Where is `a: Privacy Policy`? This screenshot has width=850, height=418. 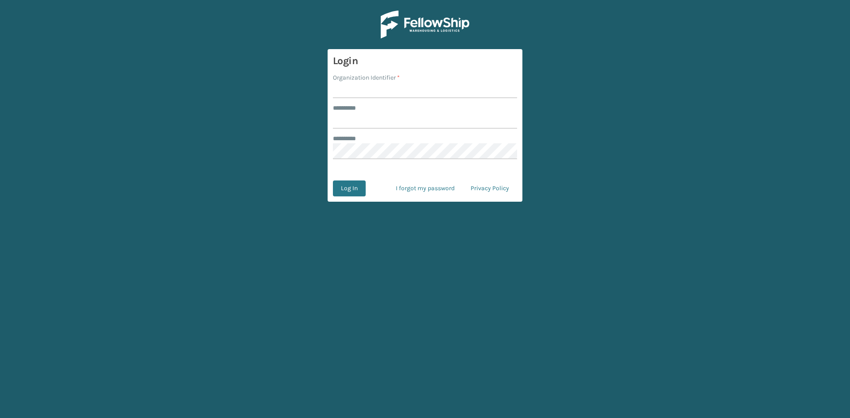 a: Privacy Policy is located at coordinates (490, 189).